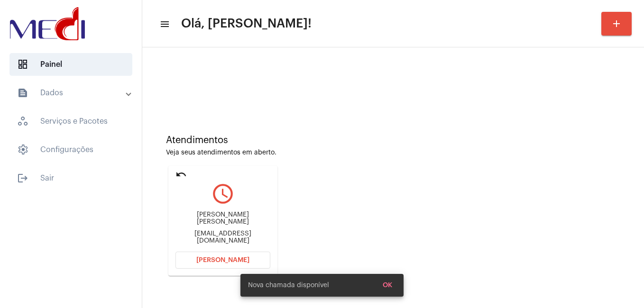 The width and height of the screenshot is (644, 308). Describe the element at coordinates (393, 140) in the screenshot. I see `div: Atendimentos` at that location.